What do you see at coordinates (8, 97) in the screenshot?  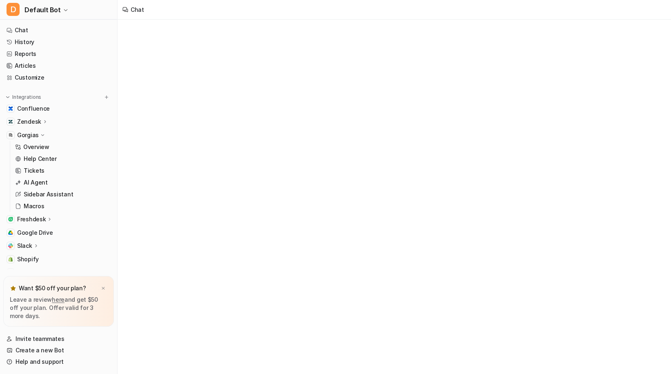 I see `img: expand menu` at bounding box center [8, 97].